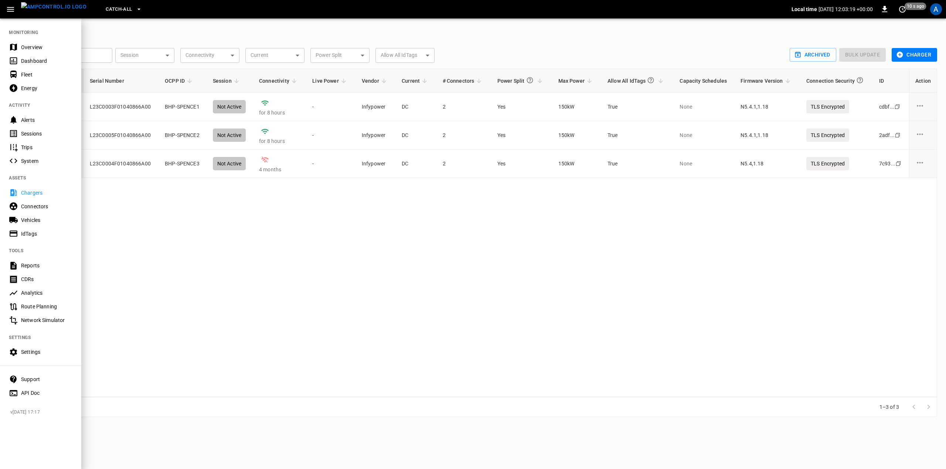 Image resolution: width=946 pixels, height=469 pixels. What do you see at coordinates (47, 393) in the screenshot?
I see `div: API Doc` at bounding box center [47, 393].